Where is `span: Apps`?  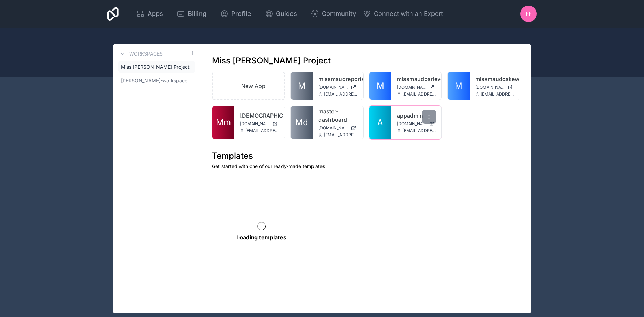
span: Apps is located at coordinates (155, 14).